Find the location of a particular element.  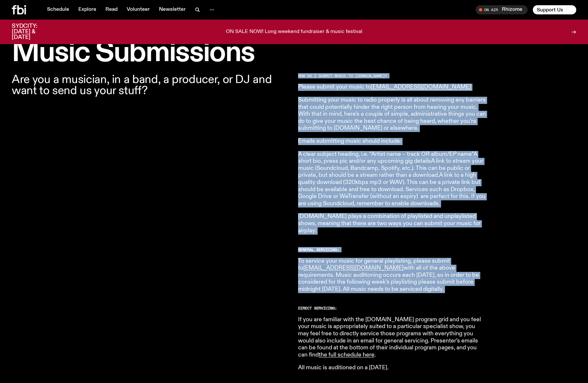

a: Newsletter is located at coordinates (173, 10).